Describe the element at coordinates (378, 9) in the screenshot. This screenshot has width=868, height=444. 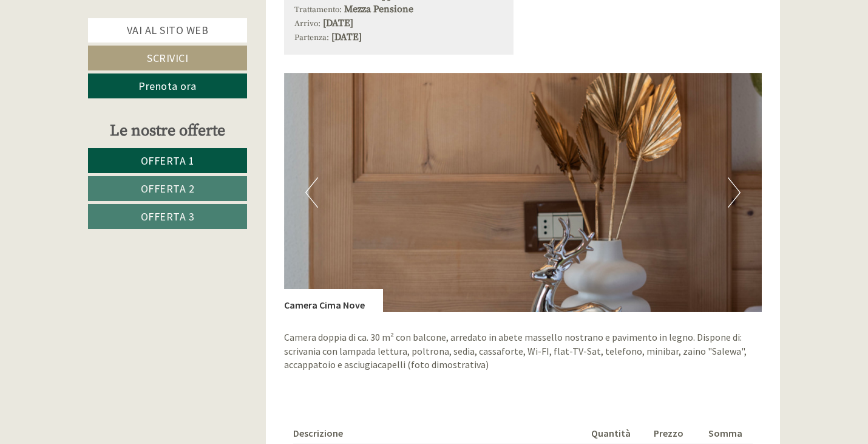
I see `b: Mezza Pensione` at that location.